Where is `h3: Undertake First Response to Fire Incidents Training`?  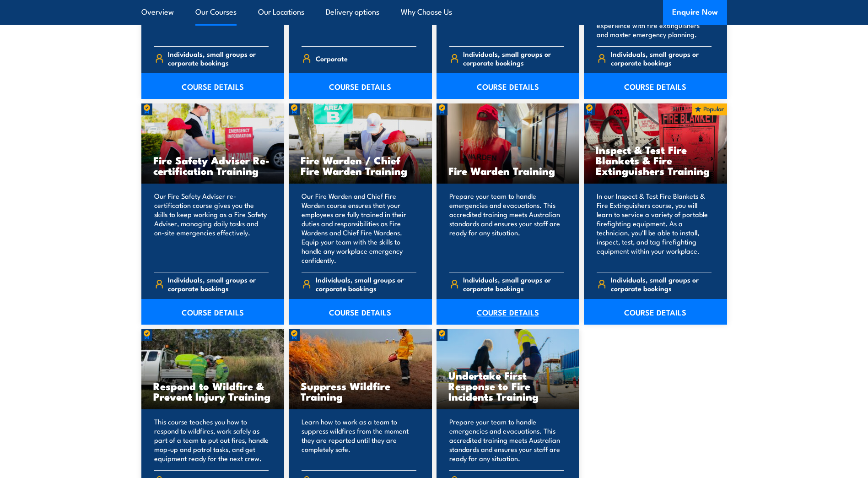 h3: Undertake First Response to Fire Incidents Training is located at coordinates (508, 386).